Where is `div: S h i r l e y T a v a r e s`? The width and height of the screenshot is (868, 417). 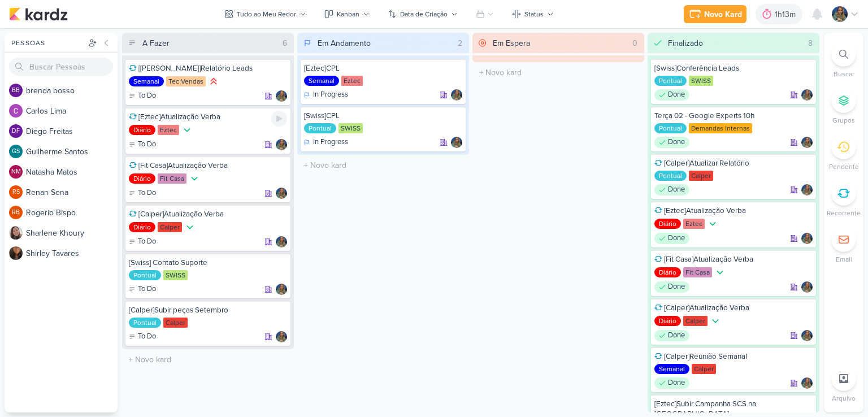
div: S h i r l e y T a v a r e s is located at coordinates (72, 253).